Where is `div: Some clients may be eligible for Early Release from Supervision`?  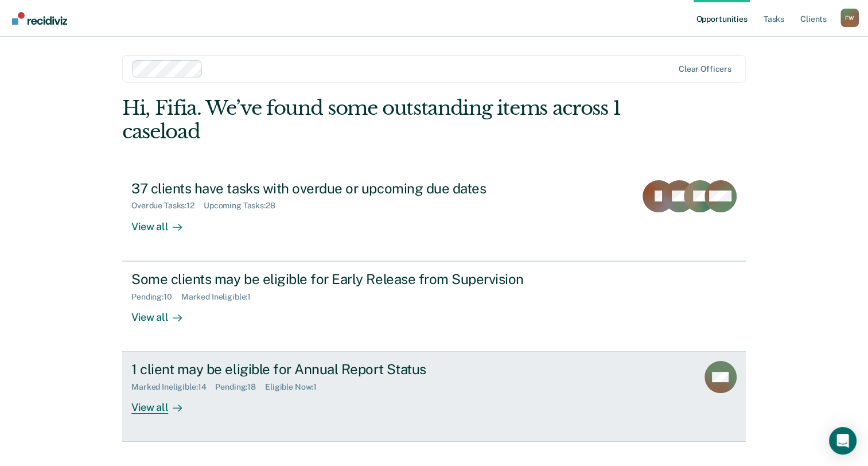
div: Some clients may be eligible for Early Release from Supervision is located at coordinates (332, 279).